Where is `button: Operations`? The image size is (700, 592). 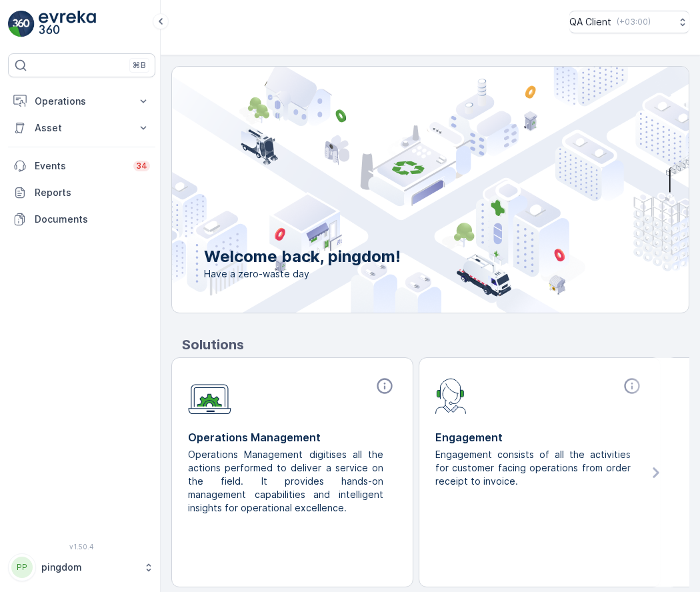 button: Operations is located at coordinates (82, 101).